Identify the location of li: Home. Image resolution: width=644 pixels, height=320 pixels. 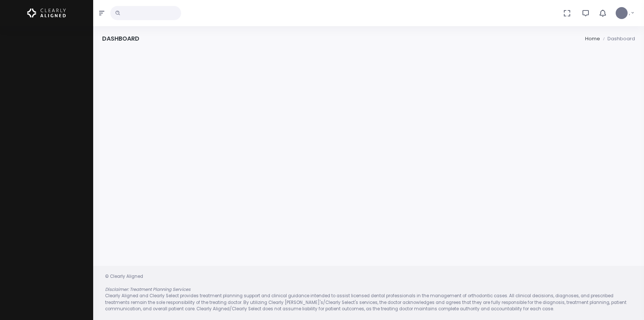
(593, 39).